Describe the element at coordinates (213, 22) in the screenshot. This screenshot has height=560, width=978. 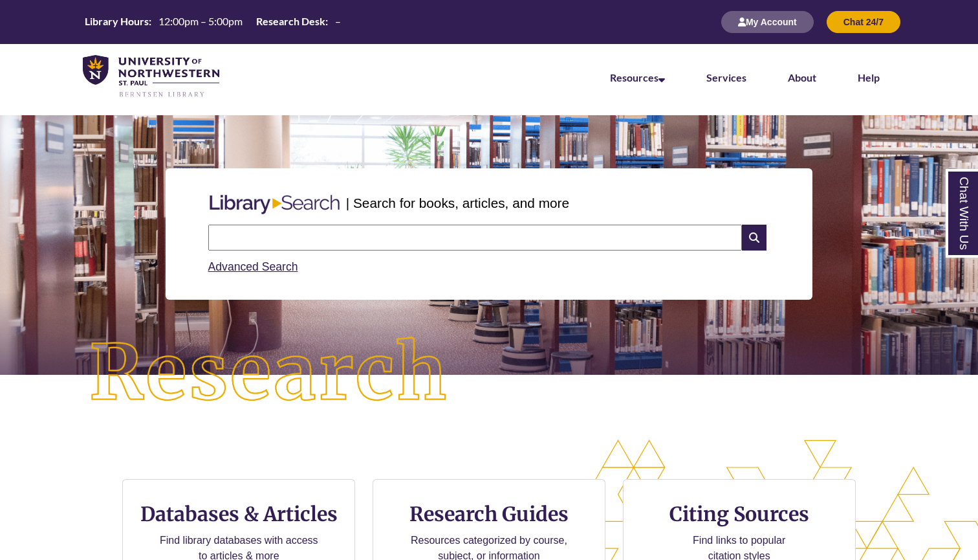
I see `a: Hours Today` at that location.